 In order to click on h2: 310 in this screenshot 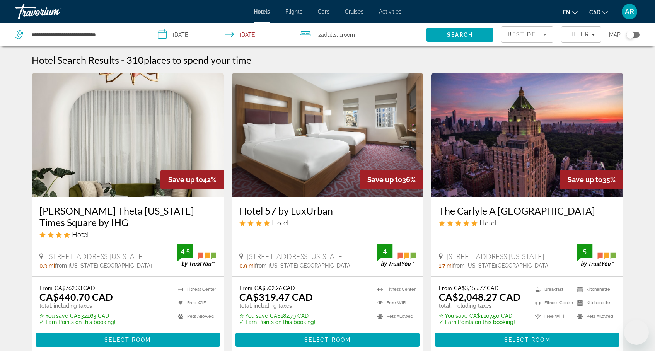, I will do `click(189, 60)`.